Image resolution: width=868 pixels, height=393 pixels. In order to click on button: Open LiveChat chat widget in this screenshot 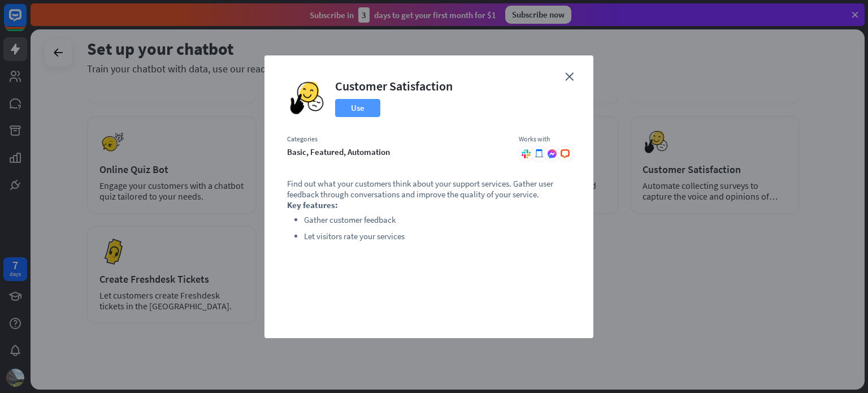, I will do `click(26, 22)`.